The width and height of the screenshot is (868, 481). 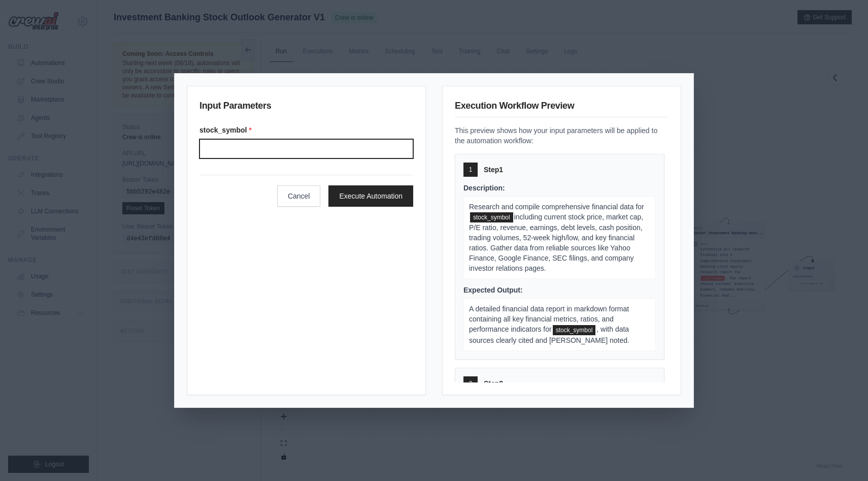 I want to click on span: Description:, so click(x=484, y=188).